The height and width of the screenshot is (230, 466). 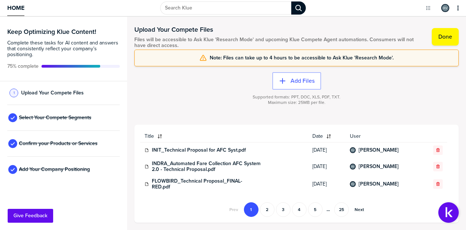 What do you see at coordinates (445, 37) in the screenshot?
I see `label: Done` at bounding box center [445, 37].